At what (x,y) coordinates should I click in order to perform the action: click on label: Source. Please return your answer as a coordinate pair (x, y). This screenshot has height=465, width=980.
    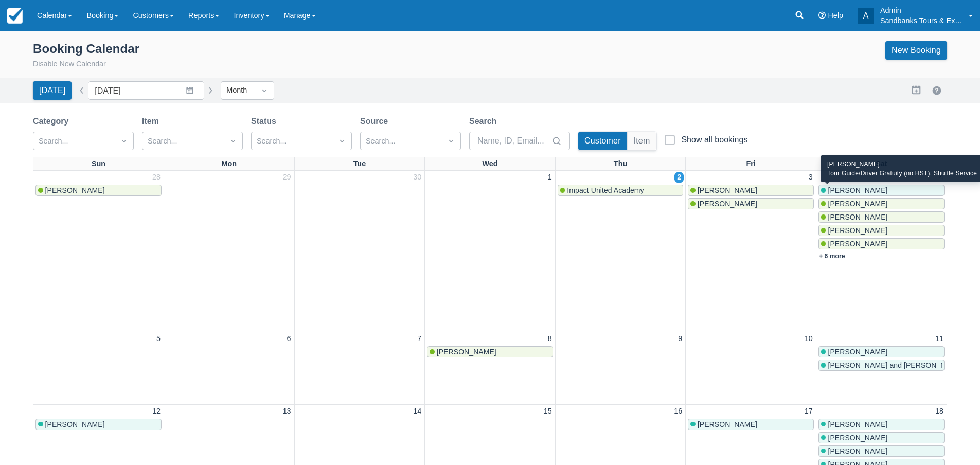
    Looking at the image, I should click on (376, 121).